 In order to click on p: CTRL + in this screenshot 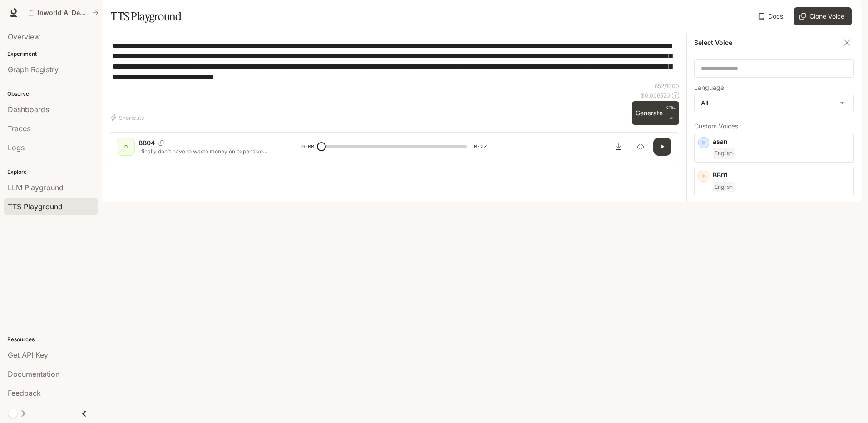, I will do `click(671, 110)`.